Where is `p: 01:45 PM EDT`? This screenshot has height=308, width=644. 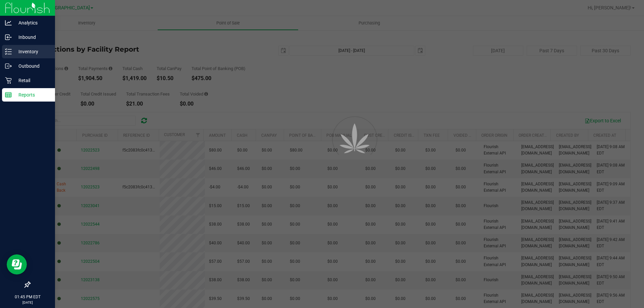 p: 01:45 PM EDT is located at coordinates (27, 297).